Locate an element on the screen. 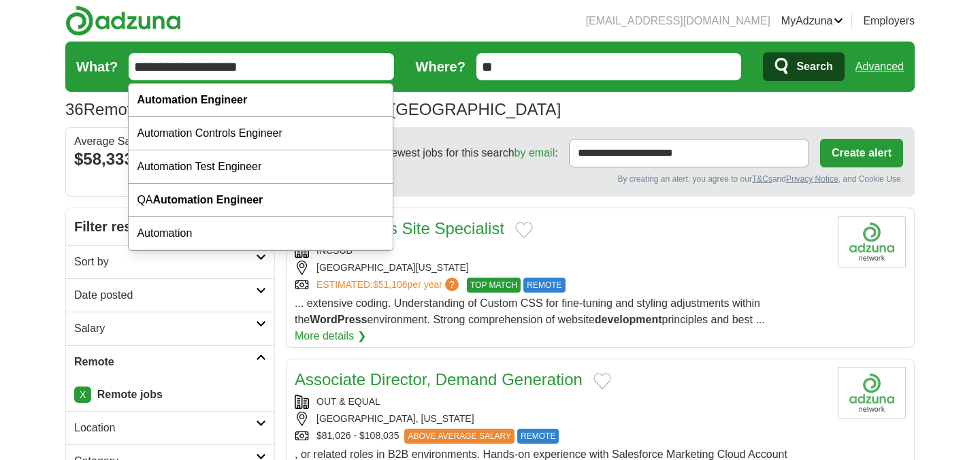 Image resolution: width=980 pixels, height=460 pixels. strong: Remote jobs is located at coordinates (130, 394).